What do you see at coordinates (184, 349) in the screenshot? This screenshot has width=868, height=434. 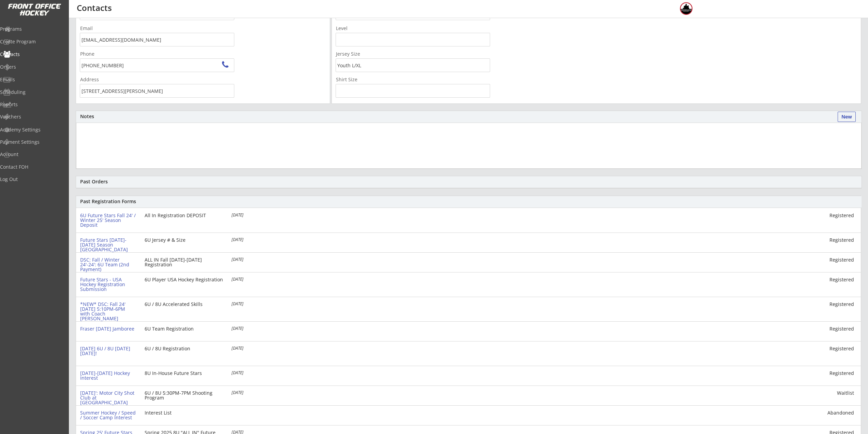 I see `div: 6U / 8U Registration` at bounding box center [184, 349].